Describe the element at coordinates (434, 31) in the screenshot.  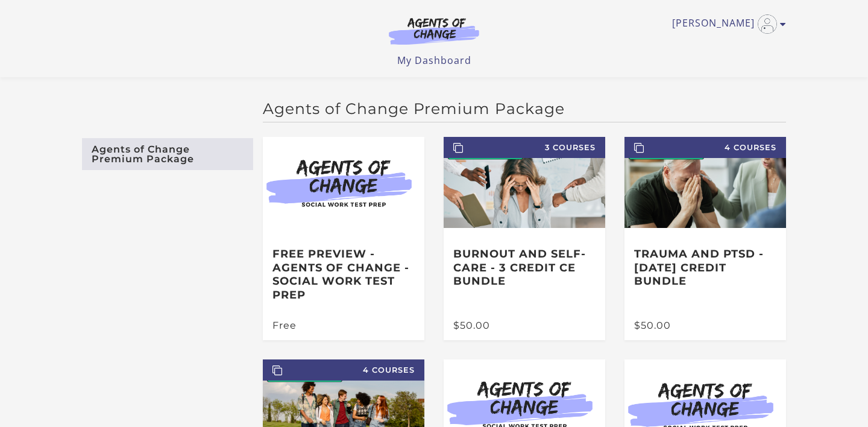
I see `img: Agents of Change Logo` at that location.